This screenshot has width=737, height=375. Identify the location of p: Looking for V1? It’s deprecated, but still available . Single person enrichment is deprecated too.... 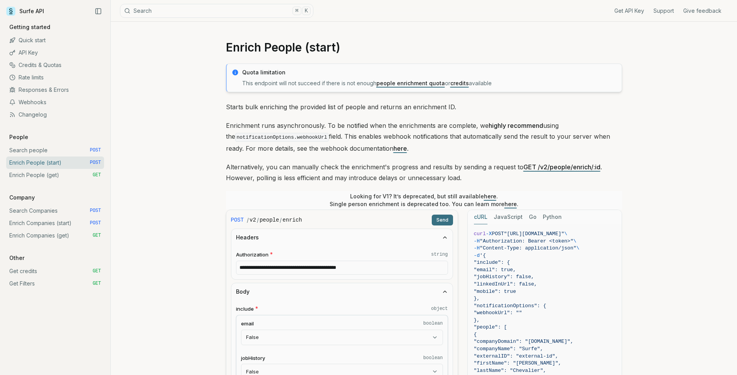
(424, 200).